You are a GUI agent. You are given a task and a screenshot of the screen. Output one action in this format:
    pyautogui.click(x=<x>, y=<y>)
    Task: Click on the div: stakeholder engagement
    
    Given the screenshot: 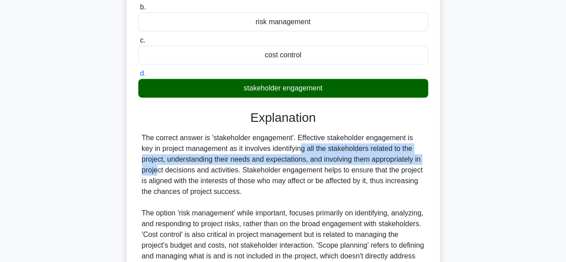 What is the action you would take?
    pyautogui.click(x=283, y=88)
    